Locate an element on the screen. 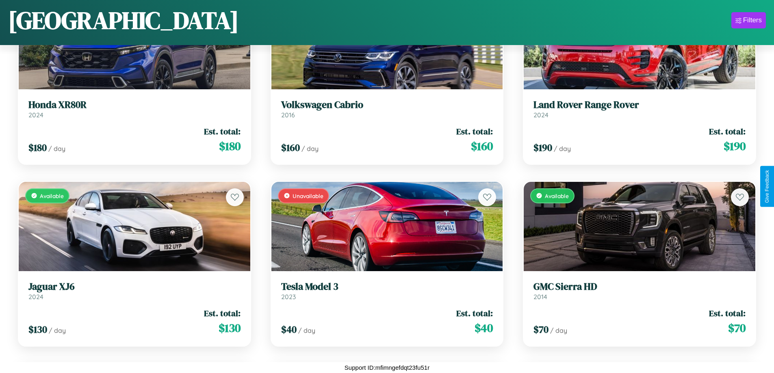 The height and width of the screenshot is (373, 774). a: Volkswagen Cabrio2016 is located at coordinates (387, 109).